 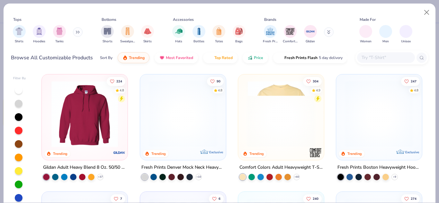 What do you see at coordinates (176, 58) in the screenshot?
I see `button: Most Favorited` at bounding box center [176, 58].